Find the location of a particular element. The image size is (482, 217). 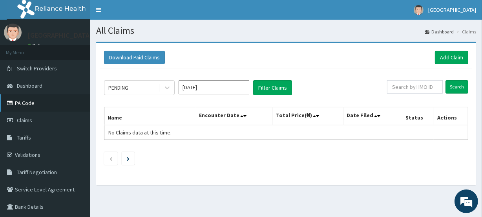

a: Add Claim is located at coordinates (451, 57).